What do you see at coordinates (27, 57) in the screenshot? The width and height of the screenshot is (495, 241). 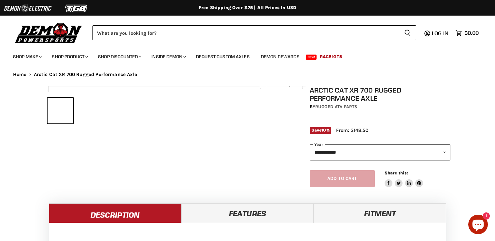 I see `a: Shop Make` at bounding box center [27, 57].